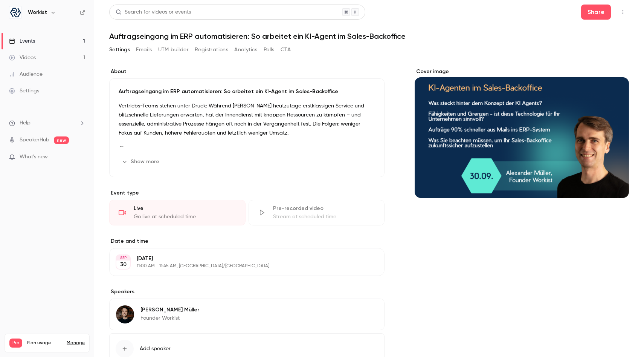 This screenshot has height=357, width=644. What do you see at coordinates (47, 123) in the screenshot?
I see `li: help-dropdown-opener` at bounding box center [47, 123].